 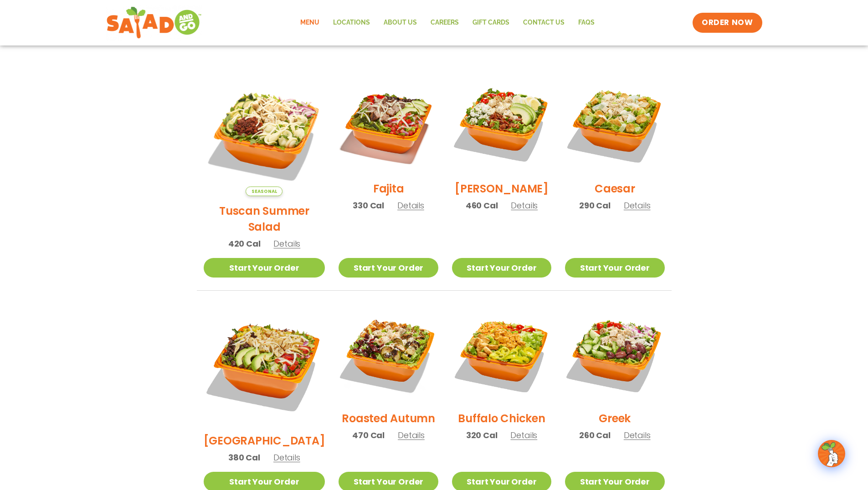 What do you see at coordinates (614, 189) in the screenshot?
I see `h2: Caesar` at bounding box center [614, 189].